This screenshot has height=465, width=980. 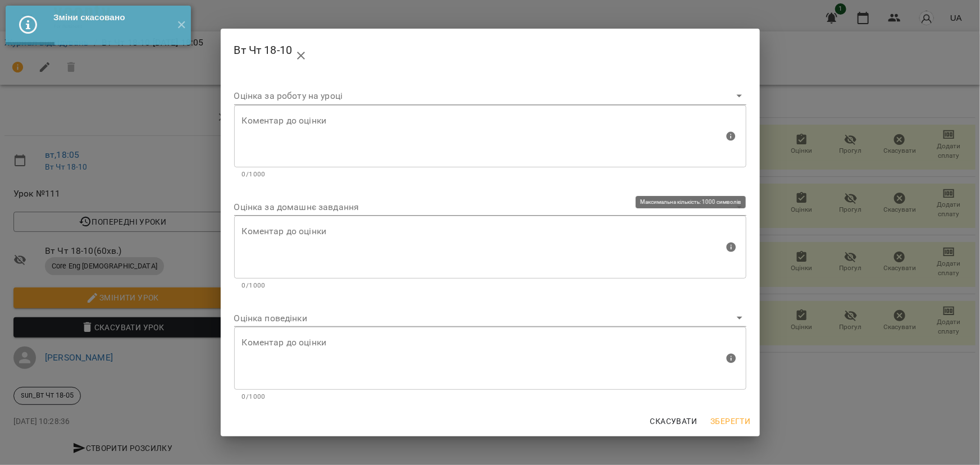 I want to click on div: Максимальна кількість: 1000 символів, so click(x=490, y=365).